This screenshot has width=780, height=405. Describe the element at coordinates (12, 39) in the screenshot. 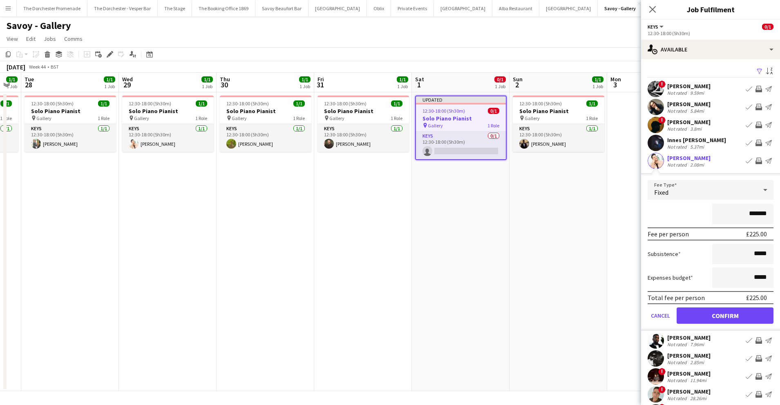

I see `a: View` at that location.